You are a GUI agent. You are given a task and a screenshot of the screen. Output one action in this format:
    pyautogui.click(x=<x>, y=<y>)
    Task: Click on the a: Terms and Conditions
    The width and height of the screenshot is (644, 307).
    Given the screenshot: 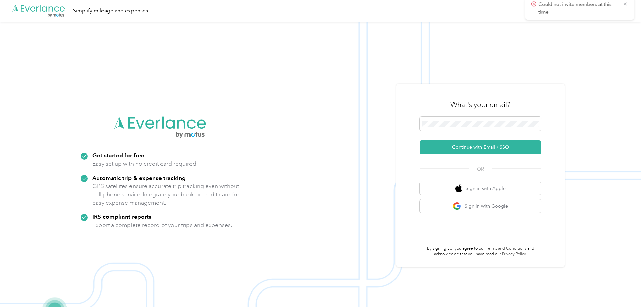 What is the action you would take?
    pyautogui.click(x=506, y=248)
    